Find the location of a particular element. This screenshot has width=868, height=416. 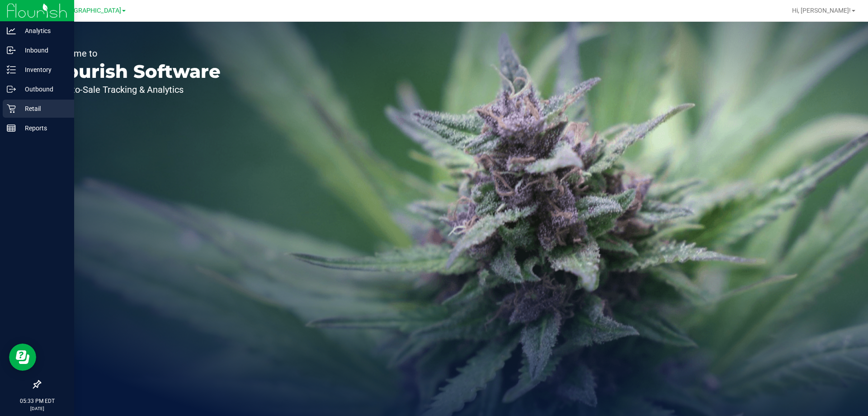

inline-svg: Inventory is located at coordinates (11, 70).